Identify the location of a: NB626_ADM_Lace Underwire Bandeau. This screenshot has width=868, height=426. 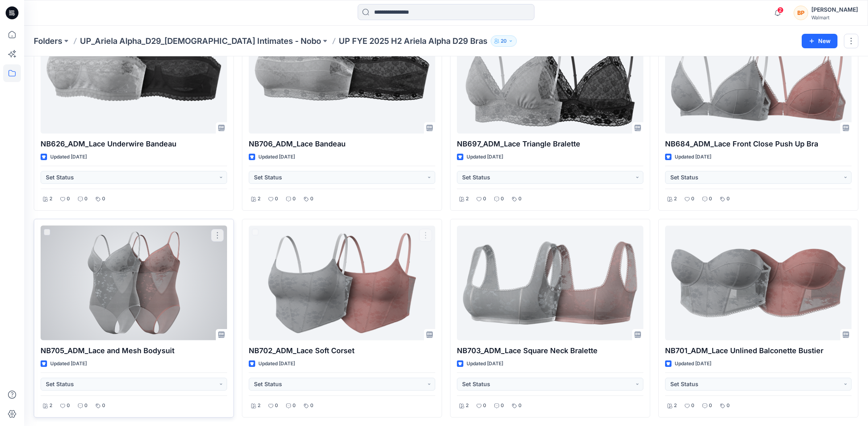
(134, 76).